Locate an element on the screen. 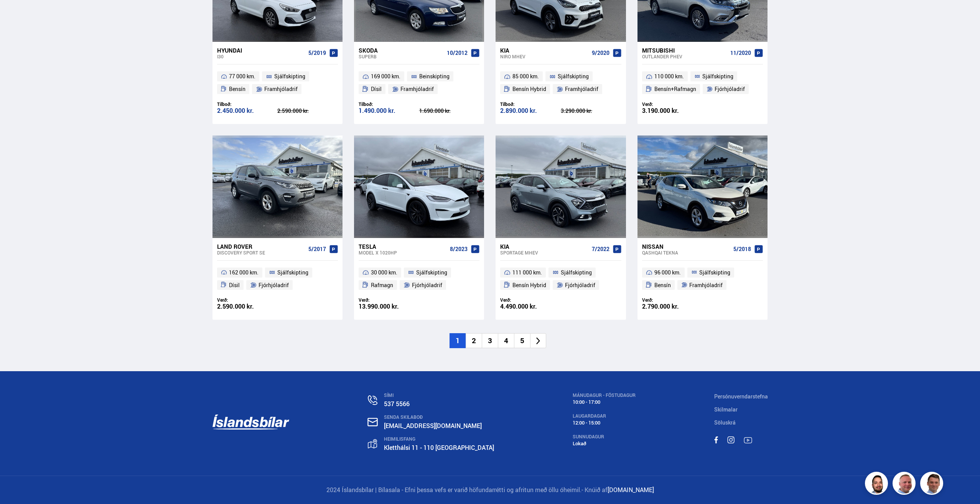 The image size is (980, 504). span: 9/2020 is located at coordinates (601, 53).